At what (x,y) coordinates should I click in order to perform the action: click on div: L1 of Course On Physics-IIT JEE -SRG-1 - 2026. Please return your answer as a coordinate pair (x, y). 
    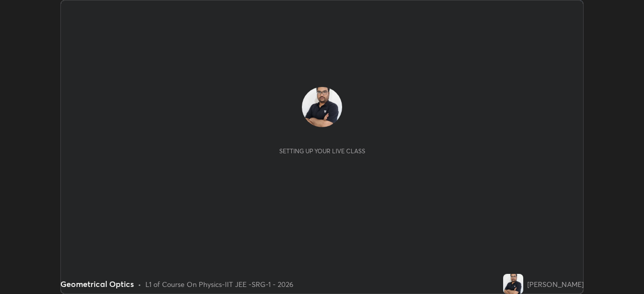
    Looking at the image, I should click on (219, 284).